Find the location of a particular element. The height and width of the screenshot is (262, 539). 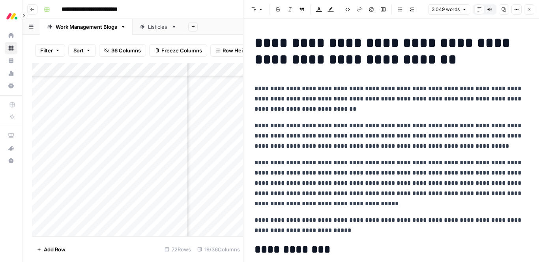

button: What's new? is located at coordinates (11, 148).